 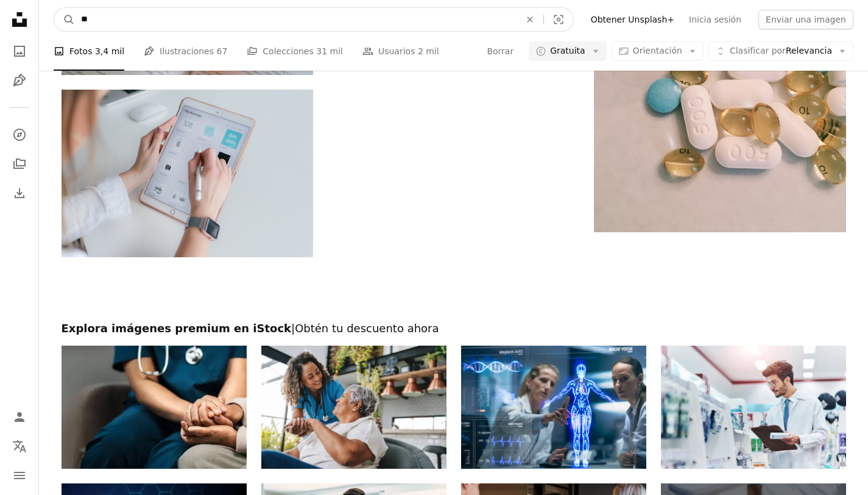 What do you see at coordinates (20, 193) in the screenshot?
I see `a: Historial de descargas` at bounding box center [20, 193].